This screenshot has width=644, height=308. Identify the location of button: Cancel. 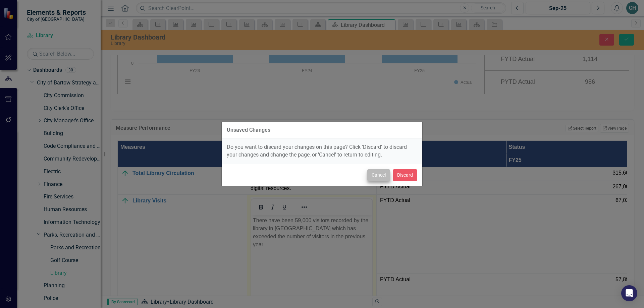
(379, 175).